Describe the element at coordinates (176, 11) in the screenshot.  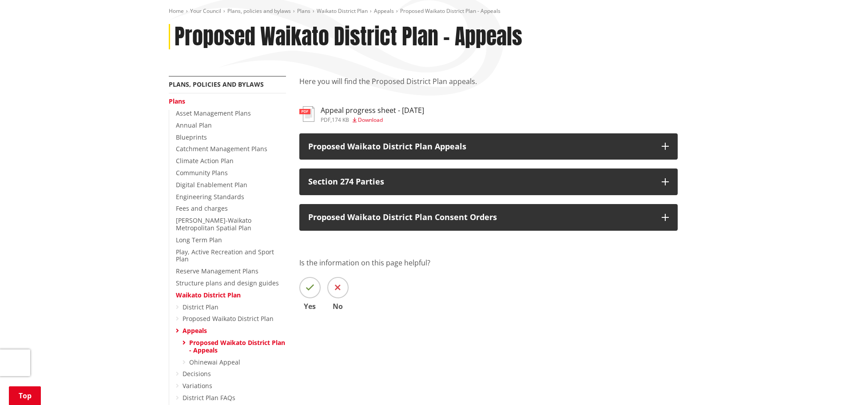
I see `a: Home` at that location.